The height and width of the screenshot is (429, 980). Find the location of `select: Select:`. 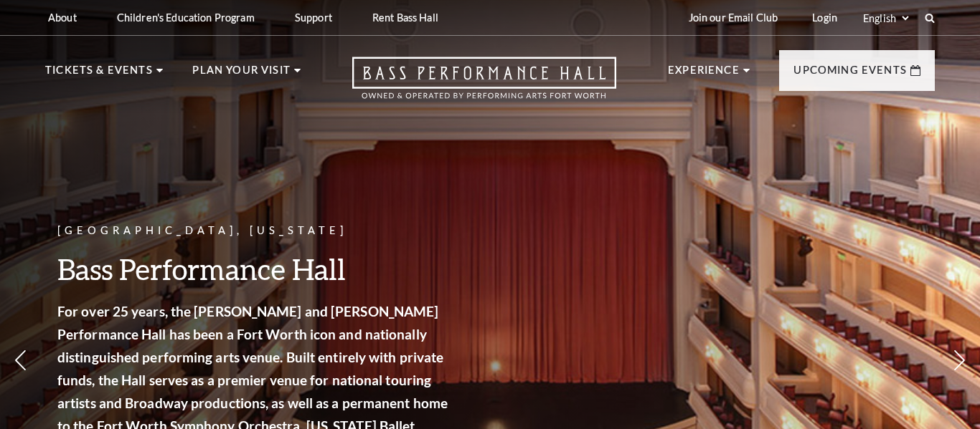

select: Select: is located at coordinates (885, 18).